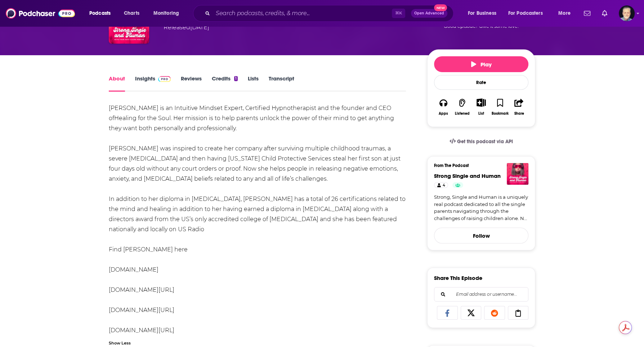  What do you see at coordinates (458, 277) in the screenshot?
I see `h3: Share This Episode` at bounding box center [458, 277].